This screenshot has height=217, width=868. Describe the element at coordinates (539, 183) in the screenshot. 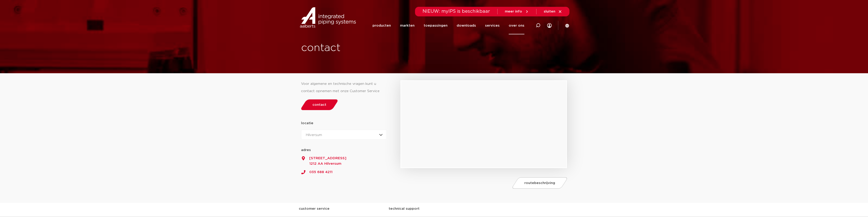

I see `span: routebeschrijving` at that location.